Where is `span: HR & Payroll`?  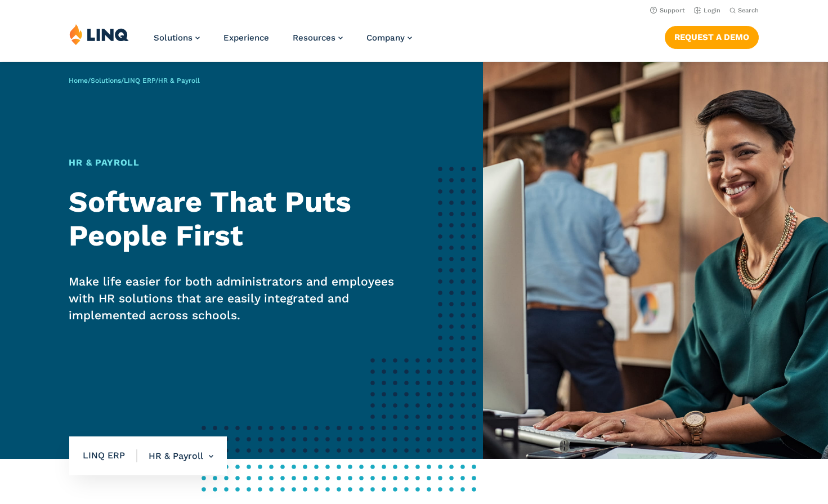 span: HR & Payroll is located at coordinates (179, 80).